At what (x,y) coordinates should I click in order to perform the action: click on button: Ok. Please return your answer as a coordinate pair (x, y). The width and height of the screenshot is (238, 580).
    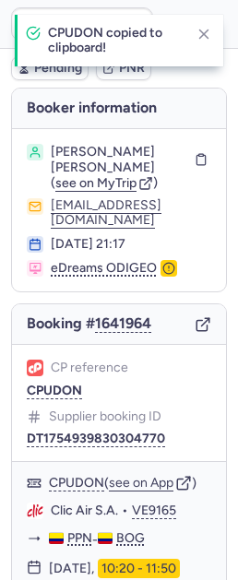
    Looking at the image, I should click on (175, 24).